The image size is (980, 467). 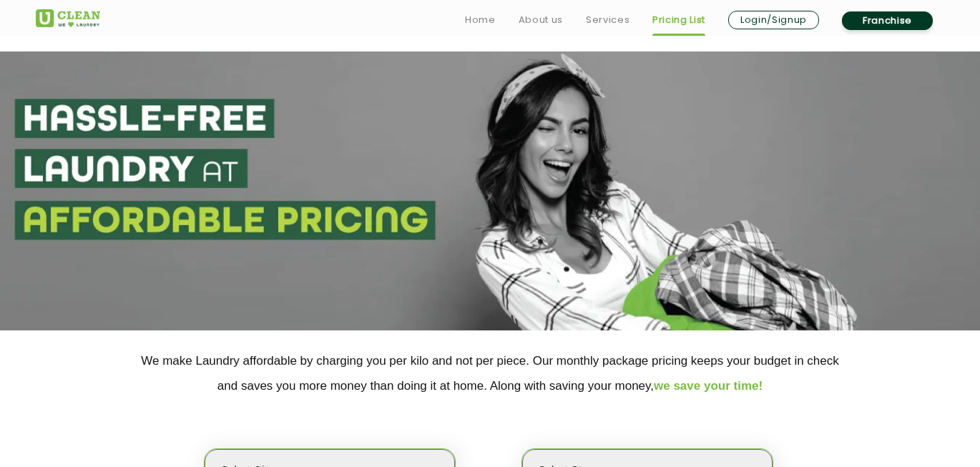 What do you see at coordinates (773, 20) in the screenshot?
I see `a: Login/Signup` at bounding box center [773, 20].